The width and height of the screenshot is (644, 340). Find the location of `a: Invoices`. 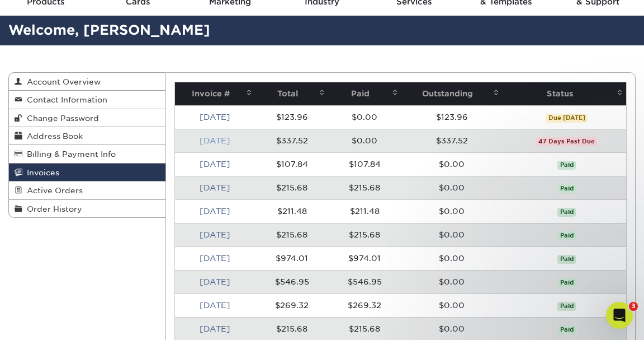

a: Invoices is located at coordinates (88, 172).